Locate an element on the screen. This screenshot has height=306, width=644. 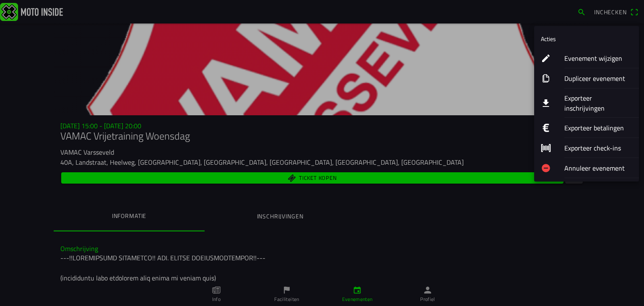
ion-label: Exporteer check-ins is located at coordinates (598, 148).